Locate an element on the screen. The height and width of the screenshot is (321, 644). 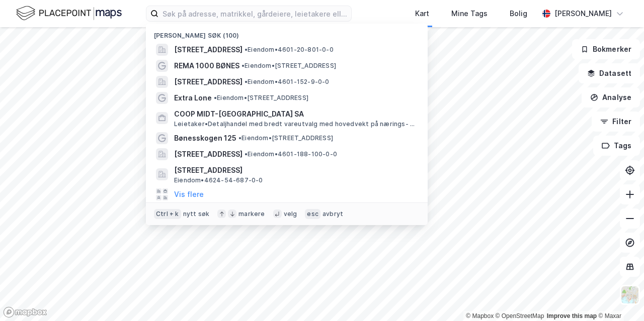
span: Eiendom • 4624-54-687-0-0 is located at coordinates (218, 181).